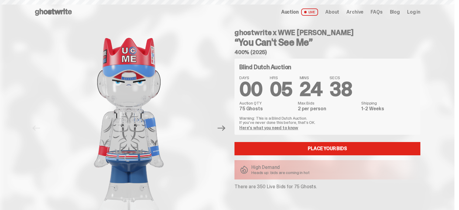  What do you see at coordinates (311, 78) in the screenshot?
I see `span: MINS` at bounding box center [311, 78].